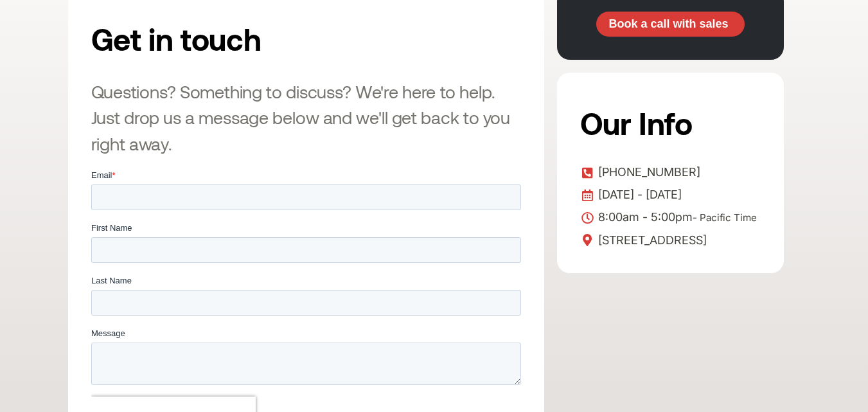 Image resolution: width=868 pixels, height=412 pixels. I want to click on h3: Questions? Something to discuss? We're here to help. Just drop us a message below and we'll get b..., so click(306, 117).